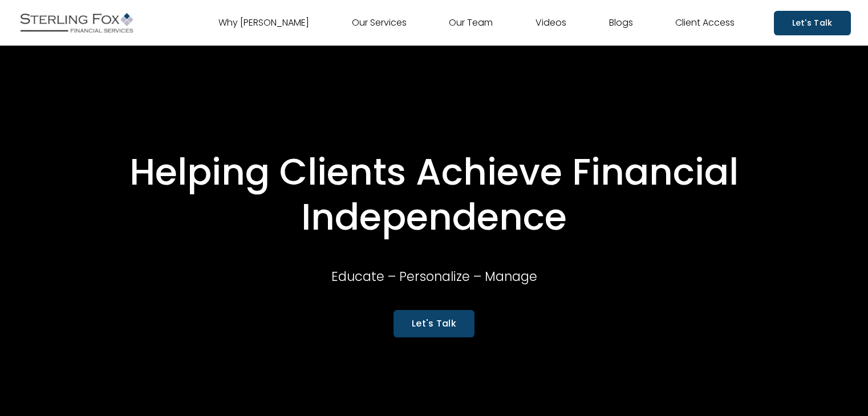 The height and width of the screenshot is (416, 868). Describe the element at coordinates (551, 23) in the screenshot. I see `a: Videos` at that location.